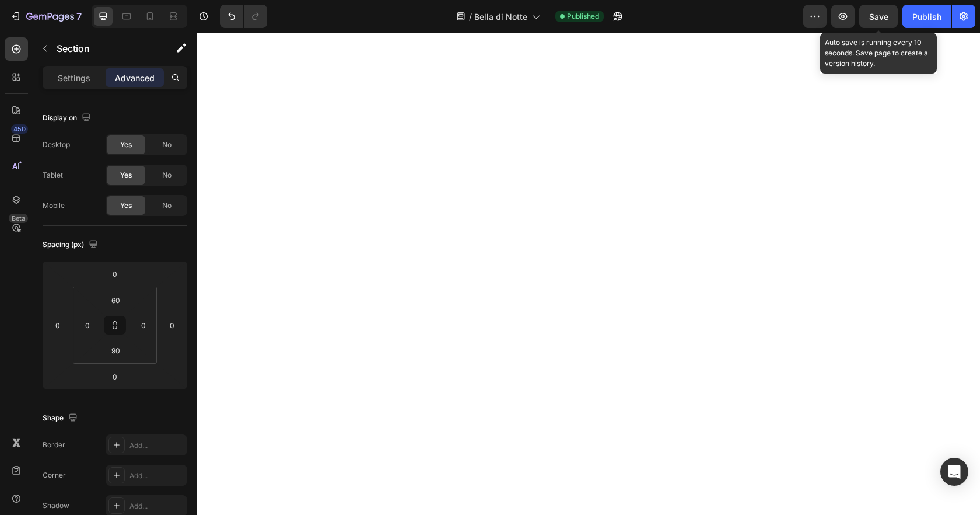  I want to click on div: 450, so click(19, 129).